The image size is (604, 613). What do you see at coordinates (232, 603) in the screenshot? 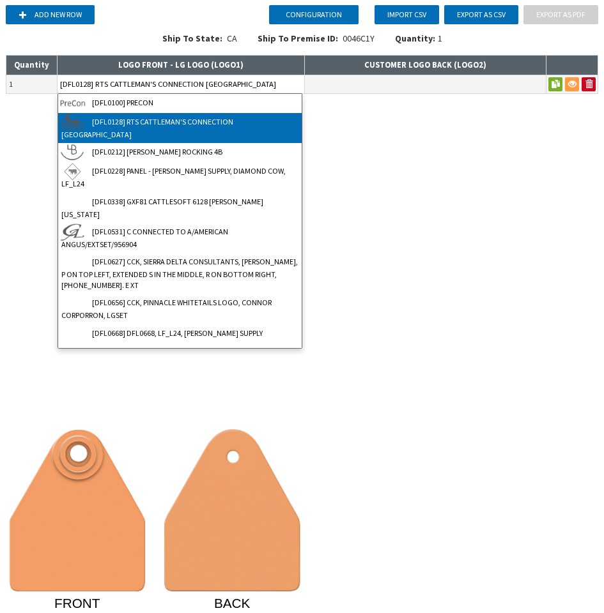
I see `tspan: BACK` at bounding box center [232, 603].